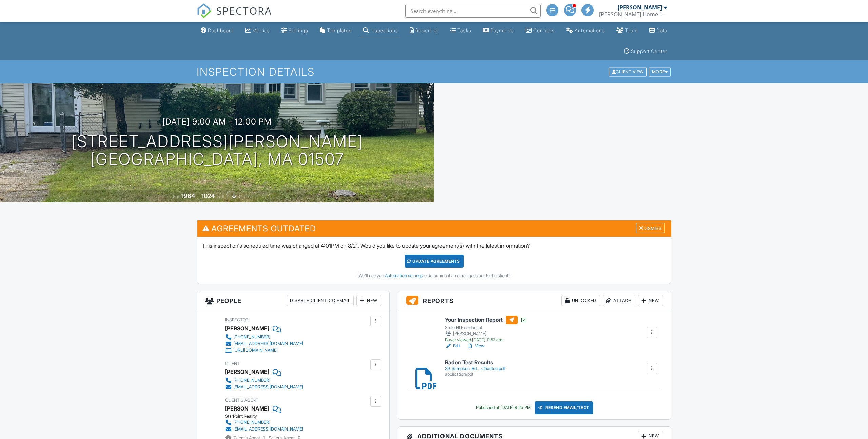  What do you see at coordinates (336, 31) in the screenshot?
I see `a: Templates` at bounding box center [336, 31].